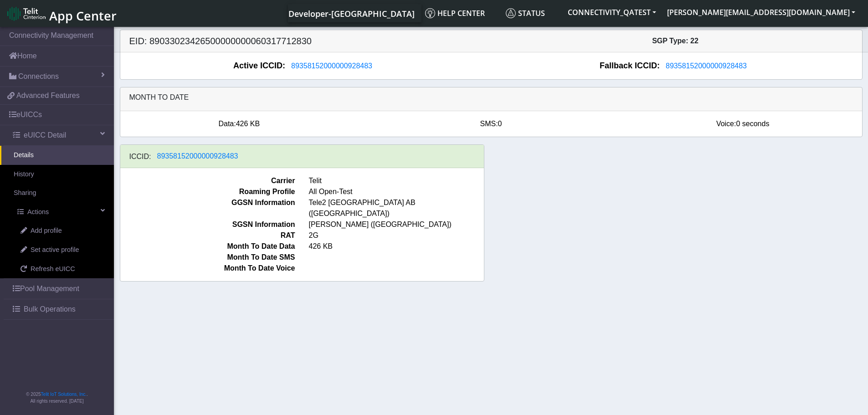 Image resolution: width=868 pixels, height=415 pixels. Describe the element at coordinates (351, 13) in the screenshot. I see `a: Your current platform instance` at that location.